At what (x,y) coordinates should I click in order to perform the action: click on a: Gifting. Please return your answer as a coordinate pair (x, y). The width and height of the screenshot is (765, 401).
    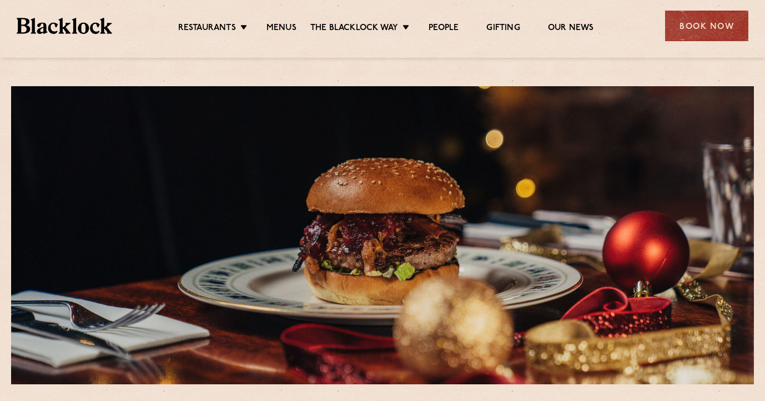
    Looking at the image, I should click on (503, 29).